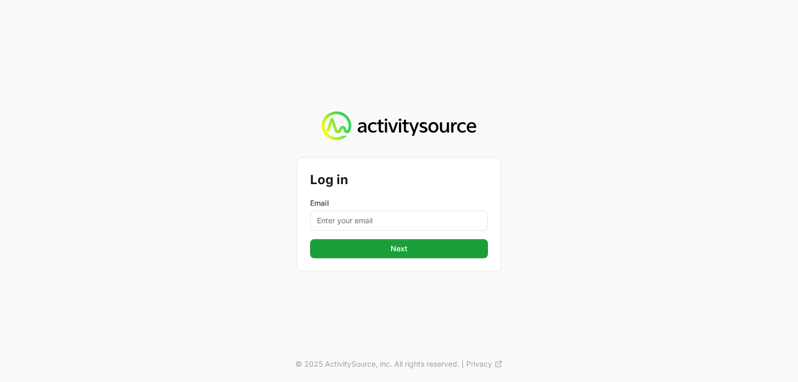  I want to click on button: Next, so click(399, 249).